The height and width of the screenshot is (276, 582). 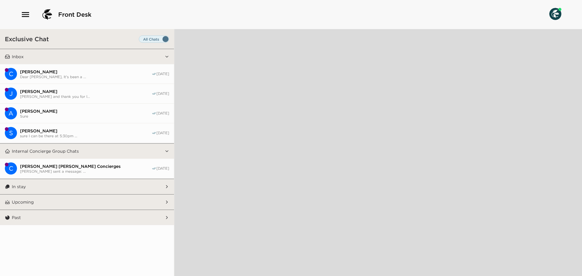 I want to click on div: Casali di Casole Concierge Team, so click(x=11, y=74).